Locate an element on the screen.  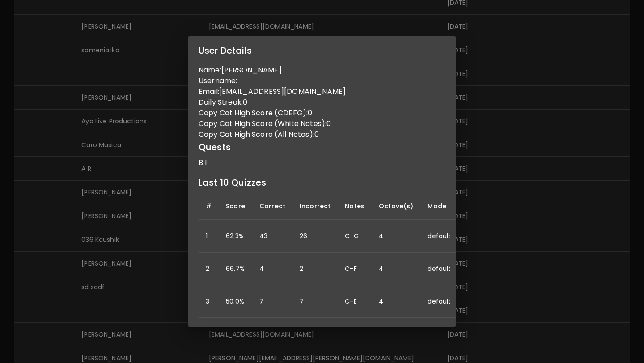
td: C-E is located at coordinates (354, 301).